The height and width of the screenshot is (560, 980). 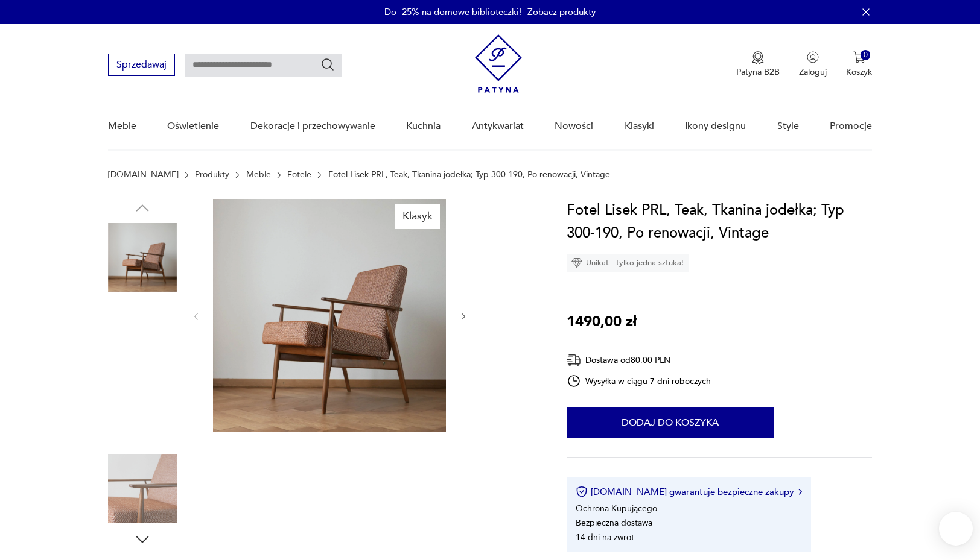 What do you see at coordinates (813, 65) in the screenshot?
I see `button: Zaloguj` at bounding box center [813, 65].